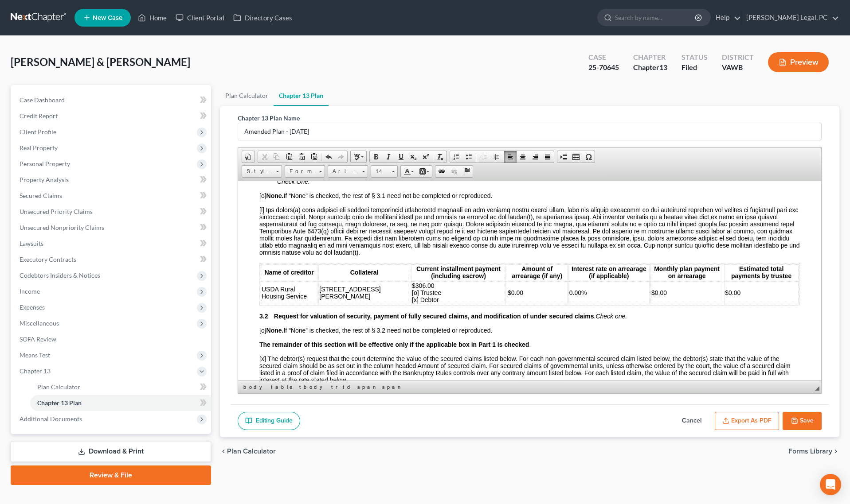 This screenshot has height=504, width=850. I want to click on a: span element, so click(368, 388).